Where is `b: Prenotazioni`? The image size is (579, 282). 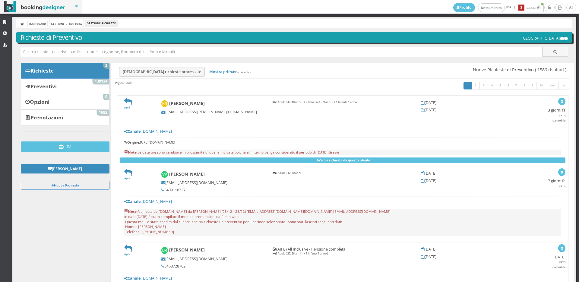
b: Prenotazioni is located at coordinates (47, 117).